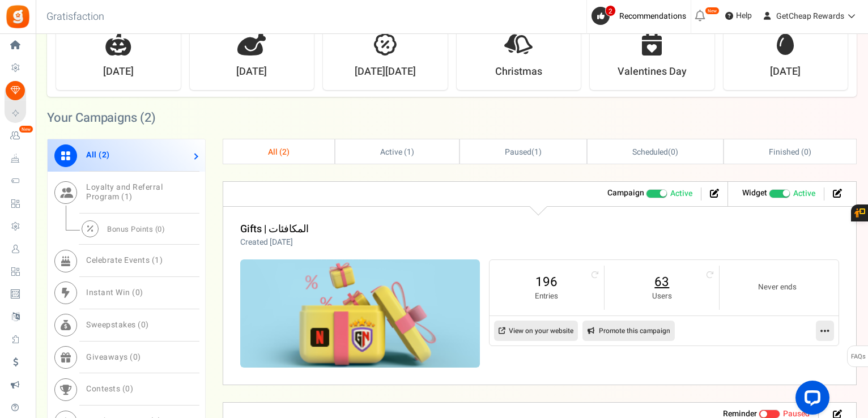 The image size is (868, 418). What do you see at coordinates (75, 17) in the screenshot?
I see `h3: Gratisfaction` at bounding box center [75, 17].